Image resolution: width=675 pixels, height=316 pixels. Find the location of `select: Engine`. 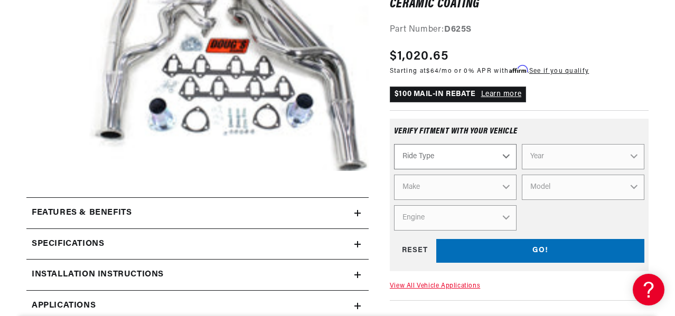

select: Engine is located at coordinates (455, 218).